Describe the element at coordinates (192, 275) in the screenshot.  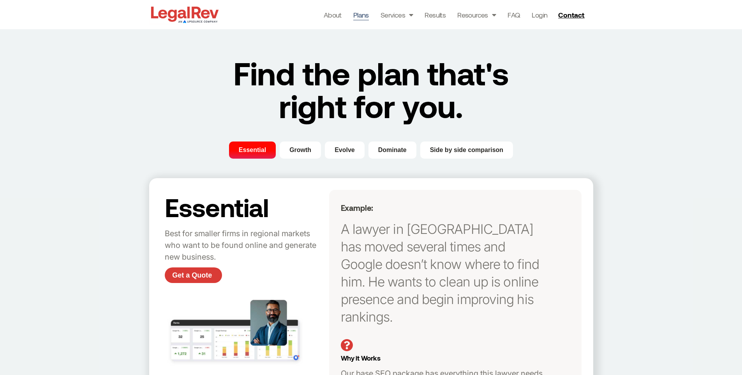
I see `span: Get a Quote` at that location.